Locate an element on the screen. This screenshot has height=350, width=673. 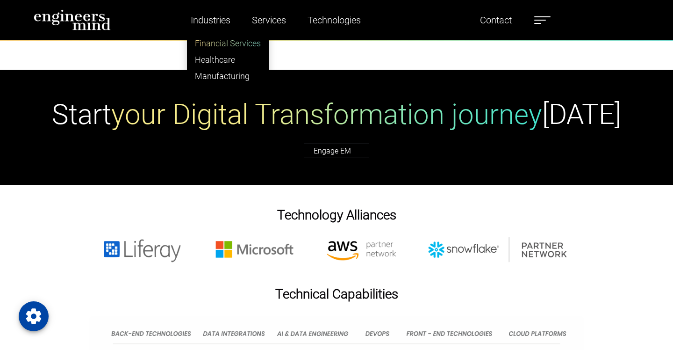
a: Technologies is located at coordinates (334, 20).